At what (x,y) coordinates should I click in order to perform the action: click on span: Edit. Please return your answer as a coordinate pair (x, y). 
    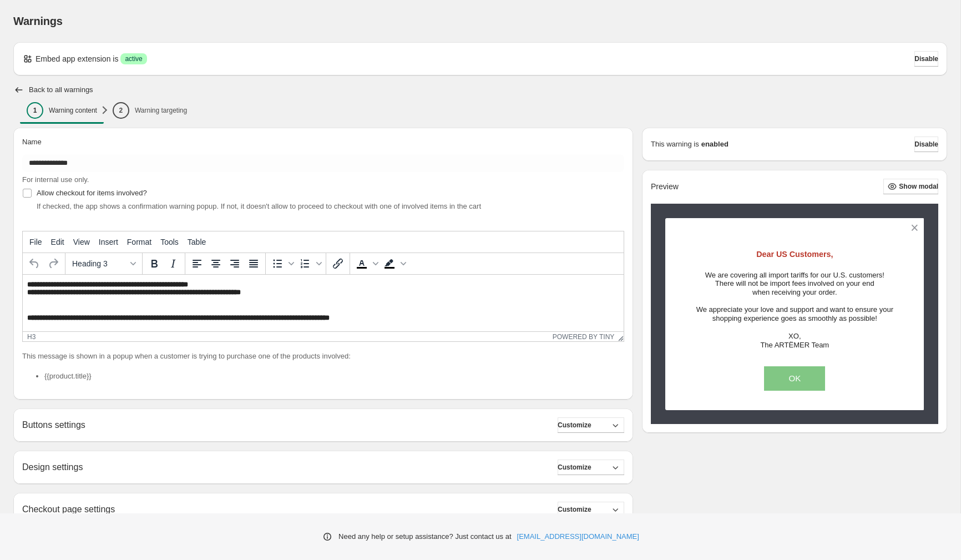
    Looking at the image, I should click on (58, 242).